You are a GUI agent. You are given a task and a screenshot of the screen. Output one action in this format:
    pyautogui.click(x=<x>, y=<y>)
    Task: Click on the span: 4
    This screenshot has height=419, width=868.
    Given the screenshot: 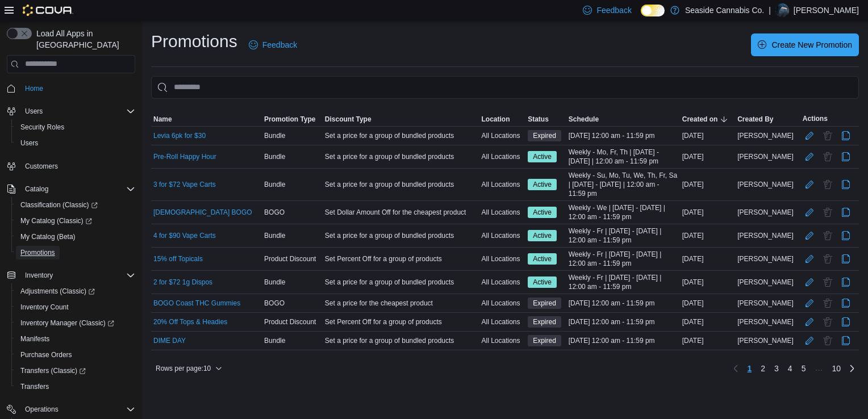 What is the action you would take?
    pyautogui.click(x=790, y=369)
    